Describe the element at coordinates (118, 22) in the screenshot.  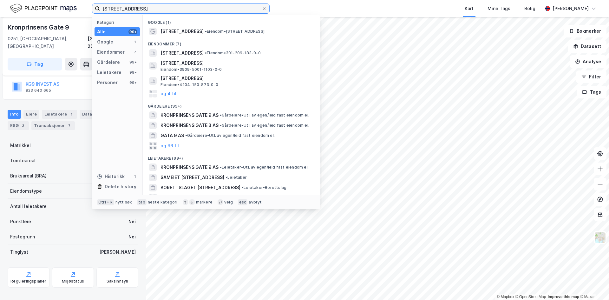
I see `div: Kategori` at that location.